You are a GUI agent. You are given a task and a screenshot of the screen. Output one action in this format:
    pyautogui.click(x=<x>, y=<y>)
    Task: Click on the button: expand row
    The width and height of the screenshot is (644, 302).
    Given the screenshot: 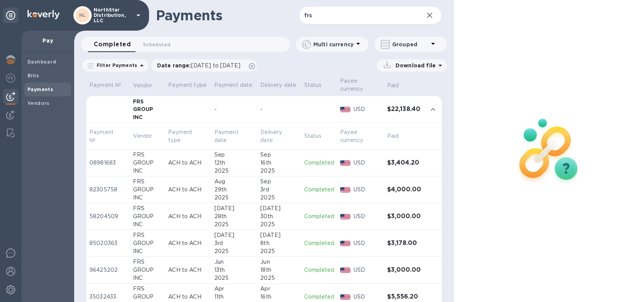 What is the action you would take?
    pyautogui.click(x=433, y=110)
    